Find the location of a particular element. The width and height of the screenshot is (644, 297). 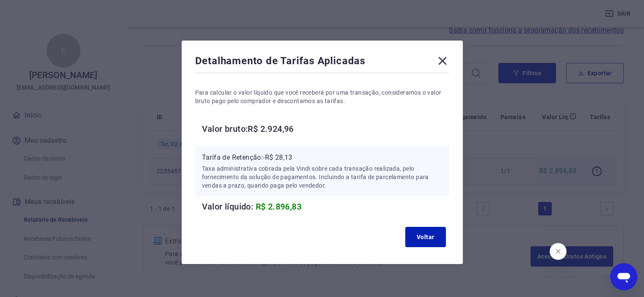

div: Detalhamento de Tarifas Aplicadas is located at coordinates (322, 63).